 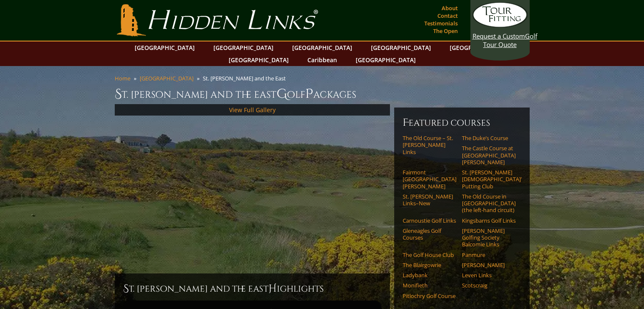 What do you see at coordinates (252, 110) in the screenshot?
I see `a: View Full Gallery` at bounding box center [252, 110].